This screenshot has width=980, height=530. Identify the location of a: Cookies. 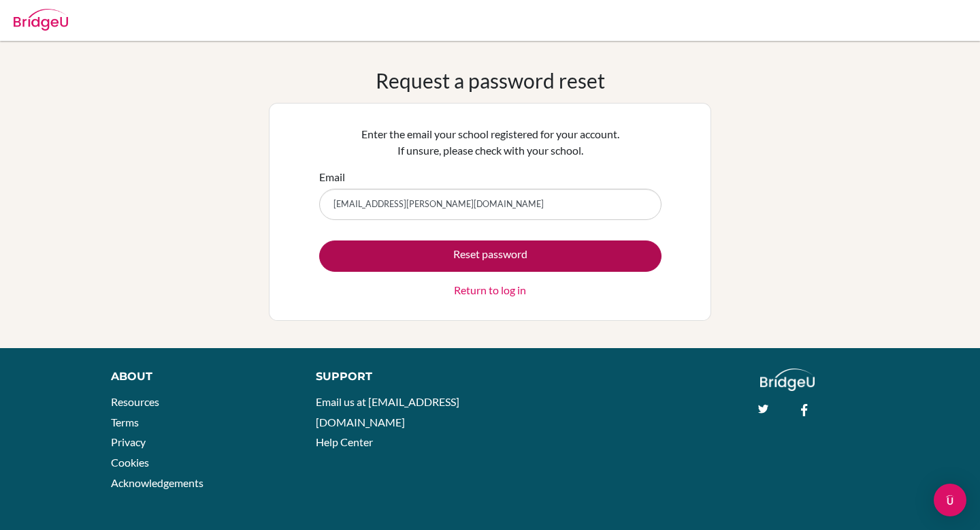
(130, 462).